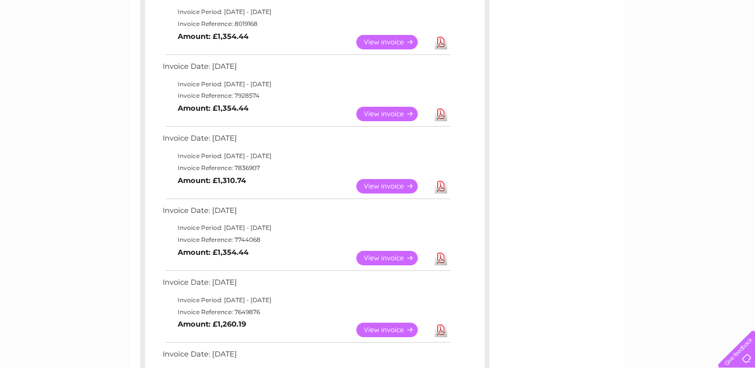 Image resolution: width=755 pixels, height=368 pixels. I want to click on a: 0333 014 3131, so click(602, 11).